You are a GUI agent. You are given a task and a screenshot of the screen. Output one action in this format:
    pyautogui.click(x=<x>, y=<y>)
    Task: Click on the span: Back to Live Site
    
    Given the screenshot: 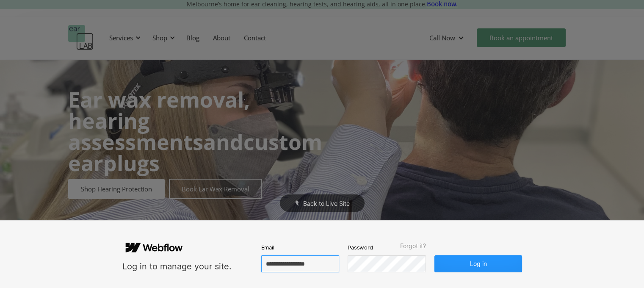 What is the action you would take?
    pyautogui.click(x=326, y=203)
    